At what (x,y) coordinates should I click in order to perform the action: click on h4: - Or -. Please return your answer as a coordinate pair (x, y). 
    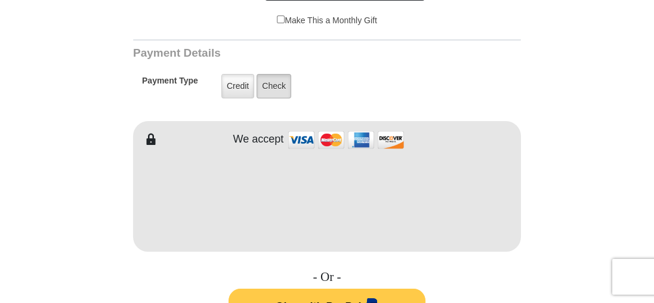
    Looking at the image, I should click on (327, 277).